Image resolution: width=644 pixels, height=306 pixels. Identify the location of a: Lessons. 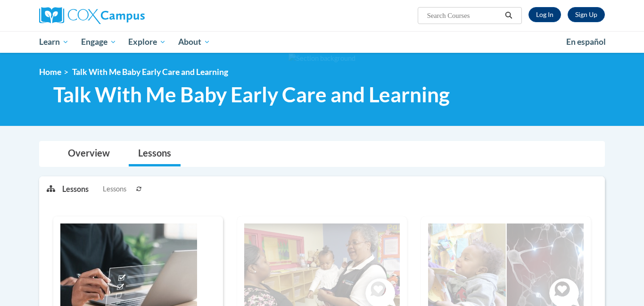
(155, 154).